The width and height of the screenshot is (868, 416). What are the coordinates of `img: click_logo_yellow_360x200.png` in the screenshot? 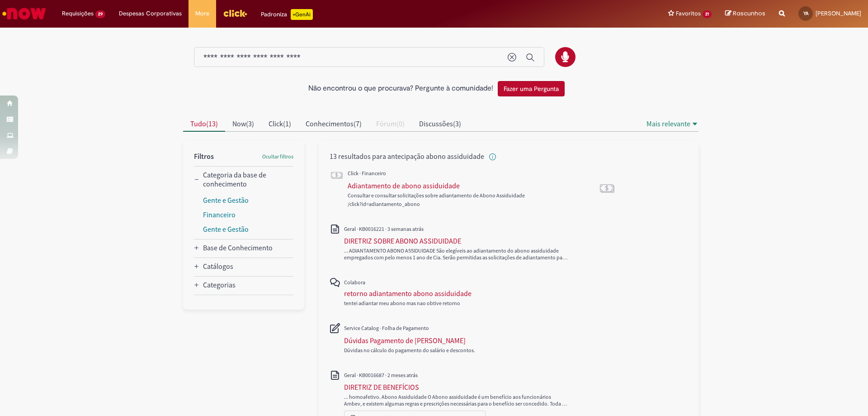 It's located at (235, 13).